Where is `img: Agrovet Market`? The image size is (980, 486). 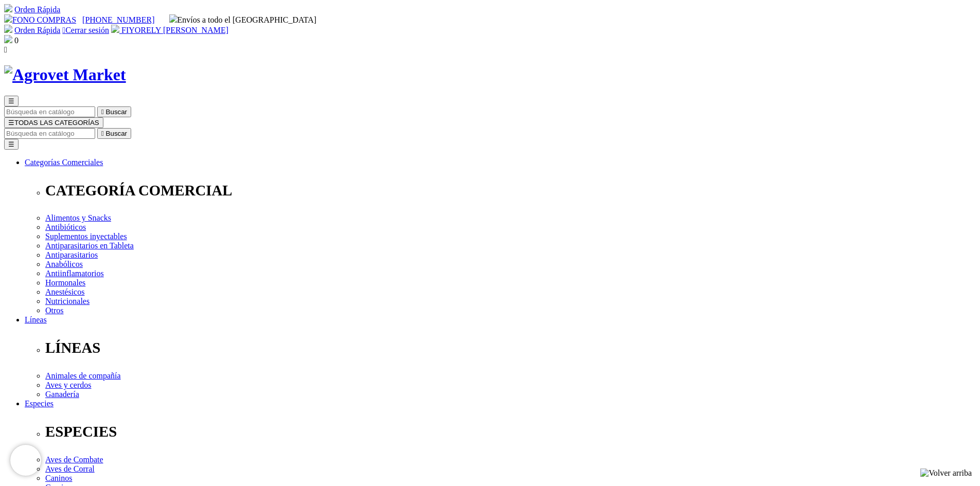
img: Agrovet Market is located at coordinates (64, 75).